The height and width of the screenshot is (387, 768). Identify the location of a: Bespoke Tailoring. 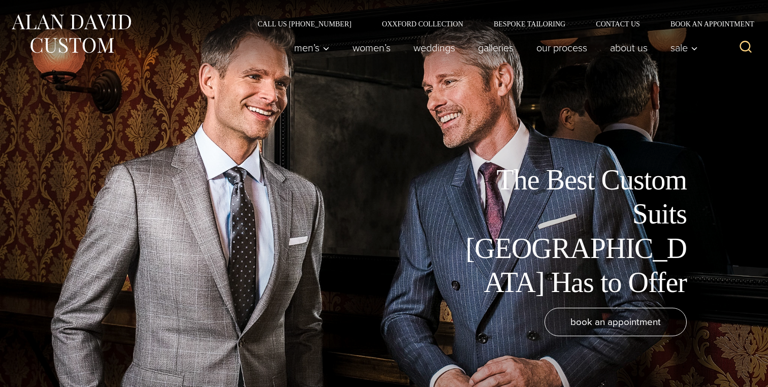
(529, 24).